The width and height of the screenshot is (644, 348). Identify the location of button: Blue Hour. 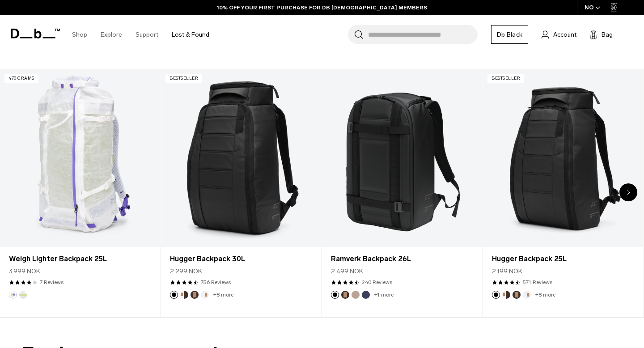
(366, 295).